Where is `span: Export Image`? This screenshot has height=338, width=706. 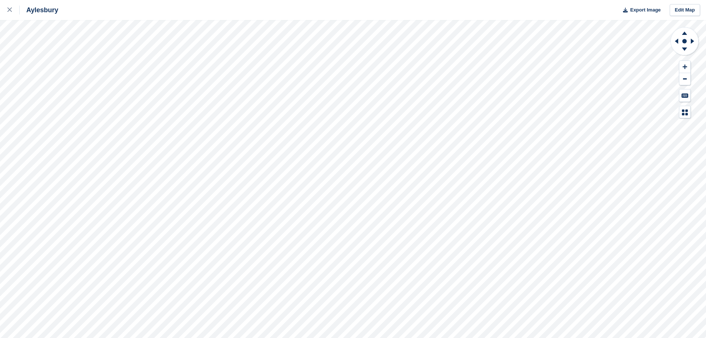
span: Export Image is located at coordinates (645, 10).